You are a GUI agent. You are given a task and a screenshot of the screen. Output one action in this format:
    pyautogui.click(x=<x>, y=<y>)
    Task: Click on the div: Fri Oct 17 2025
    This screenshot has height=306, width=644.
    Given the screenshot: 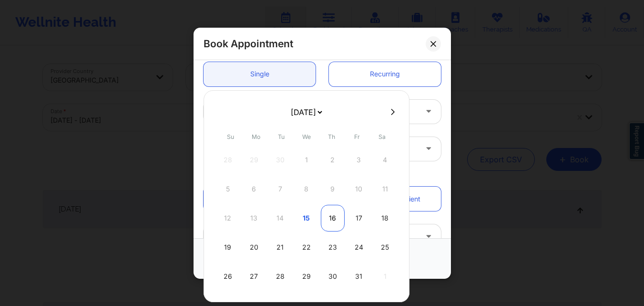 What is the action you would take?
    pyautogui.click(x=359, y=218)
    